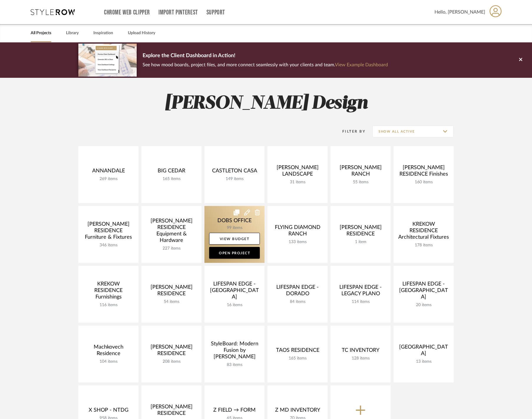 The width and height of the screenshot is (532, 419). I want to click on a: Inspiration, so click(103, 33).